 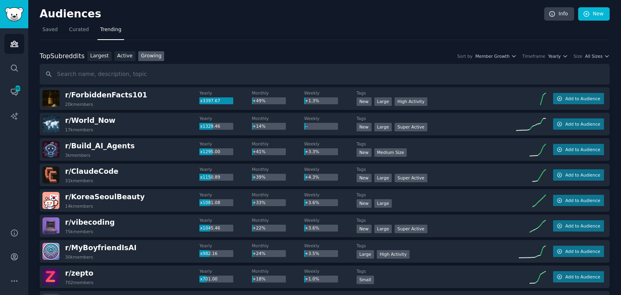 I want to click on img: Build_AI_Agents, so click(x=51, y=149).